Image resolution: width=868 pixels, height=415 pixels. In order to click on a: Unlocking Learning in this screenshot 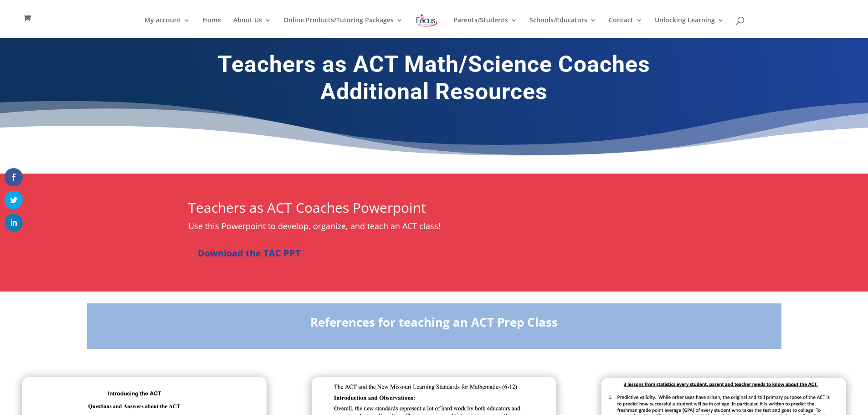, I will do `click(689, 27)`.